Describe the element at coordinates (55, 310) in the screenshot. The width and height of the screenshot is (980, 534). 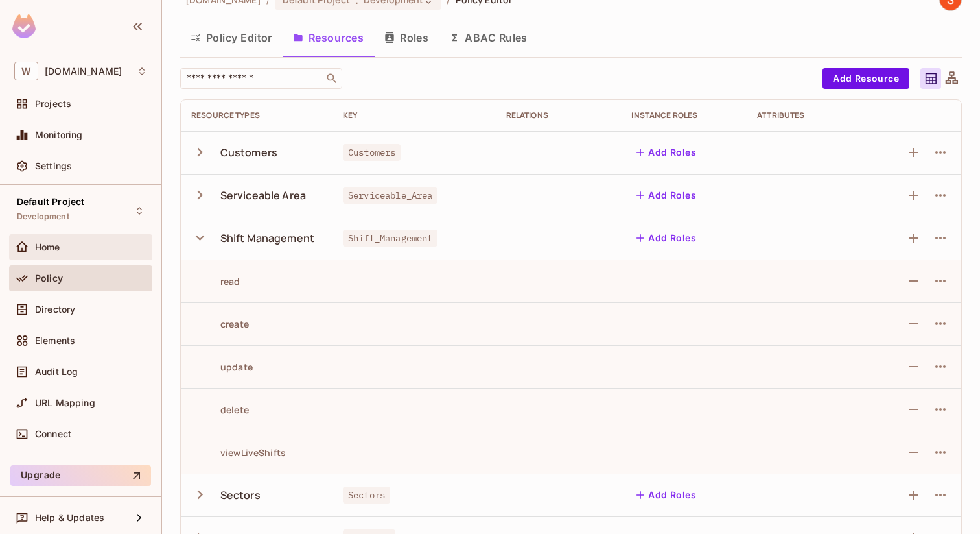
I see `span: Directory` at that location.